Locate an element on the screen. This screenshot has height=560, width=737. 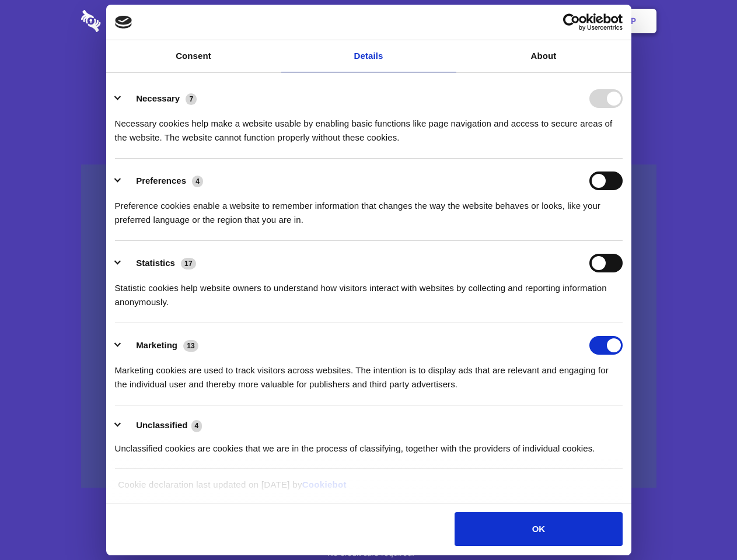
button: Necessary (7) is located at coordinates (160, 98).